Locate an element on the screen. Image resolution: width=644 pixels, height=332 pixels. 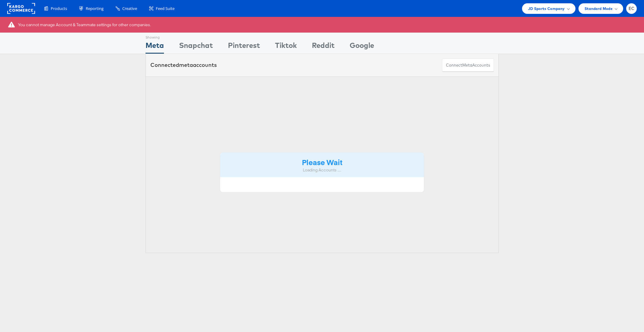
span: Creative is located at coordinates (129, 8).